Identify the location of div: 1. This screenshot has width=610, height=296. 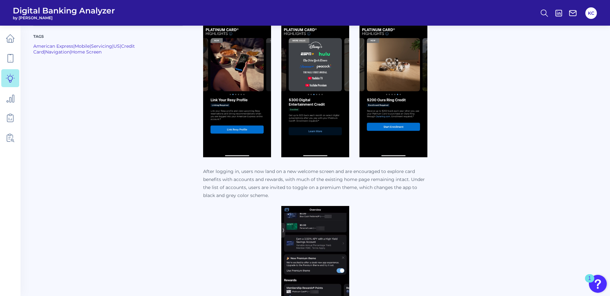
(589, 282).